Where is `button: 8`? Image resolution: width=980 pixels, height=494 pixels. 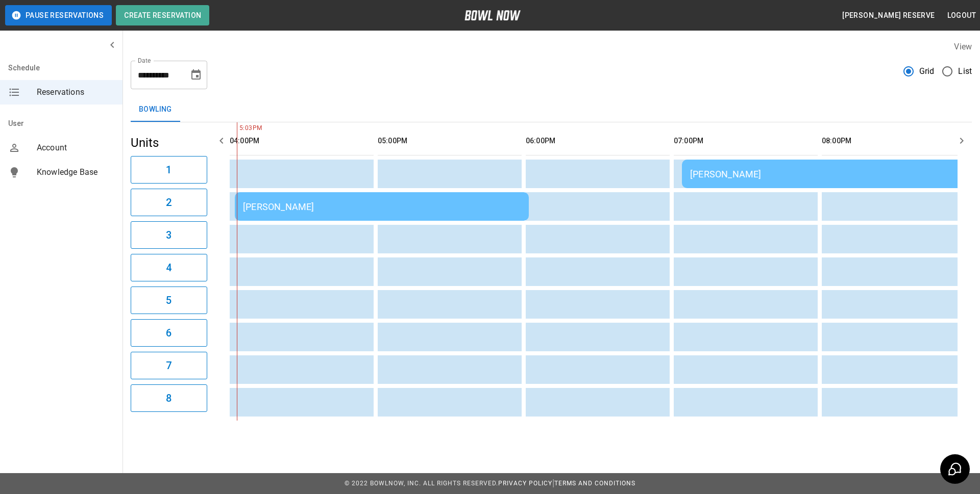 button: 8 is located at coordinates (169, 398).